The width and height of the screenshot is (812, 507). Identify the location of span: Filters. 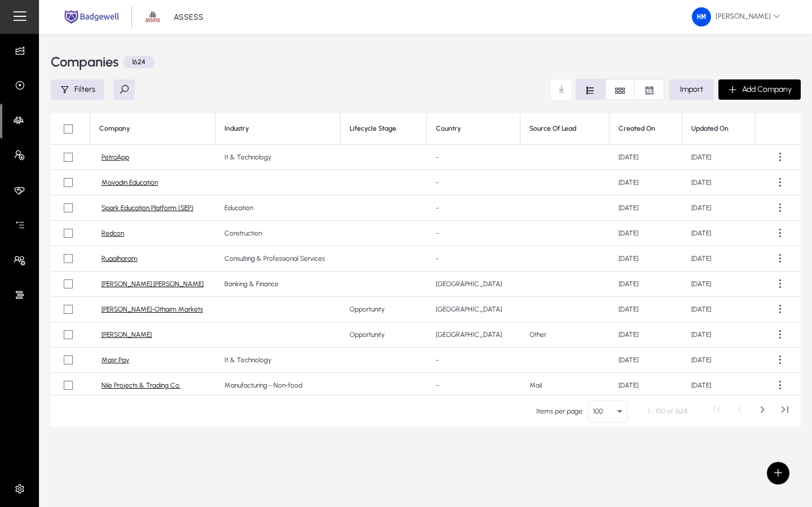
(84, 89).